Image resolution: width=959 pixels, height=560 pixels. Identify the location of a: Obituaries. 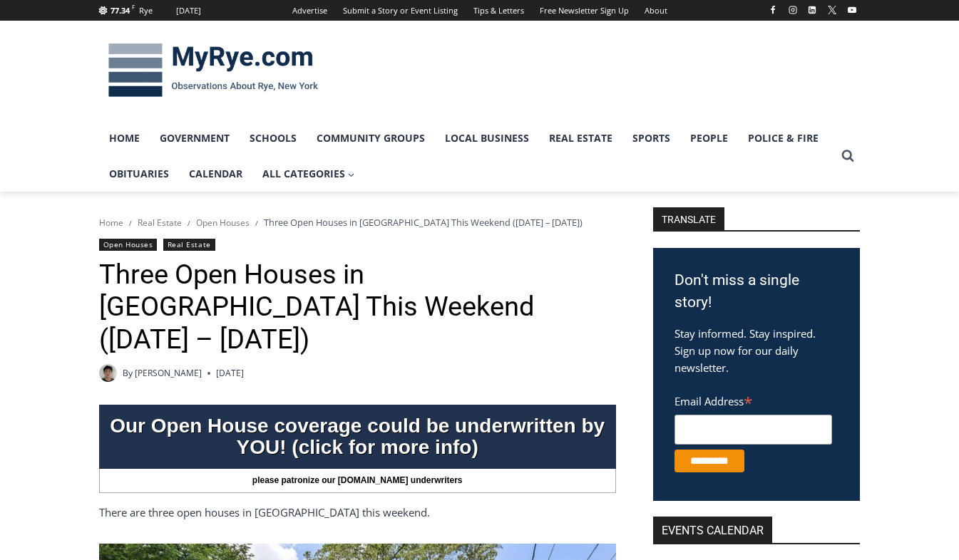
(139, 174).